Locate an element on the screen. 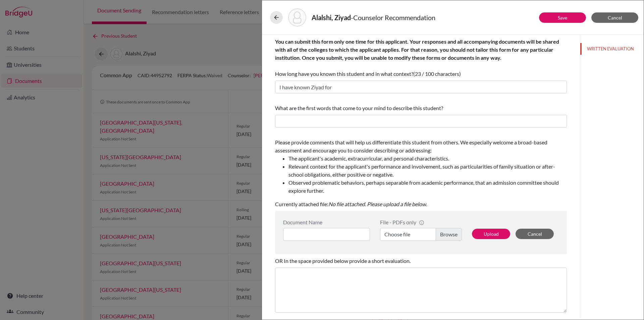 The image size is (644, 320). strong: Alalshi, Ziyad is located at coordinates (332, 17).